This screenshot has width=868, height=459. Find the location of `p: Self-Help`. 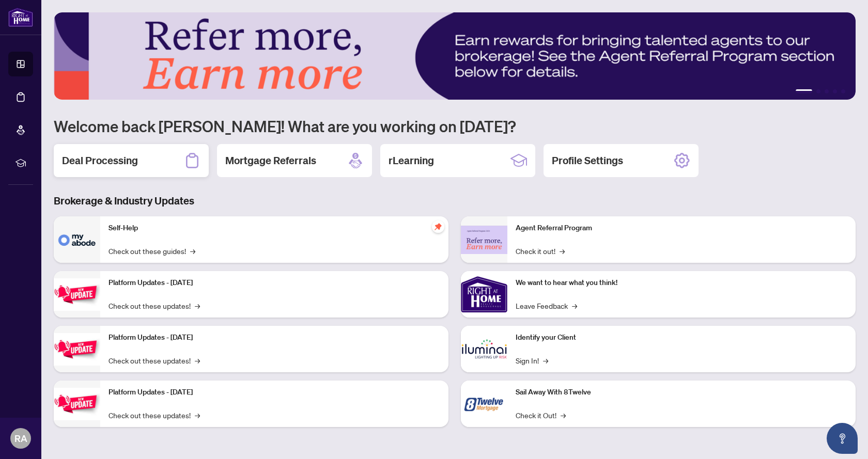

p: Self-Help is located at coordinates (274, 229).